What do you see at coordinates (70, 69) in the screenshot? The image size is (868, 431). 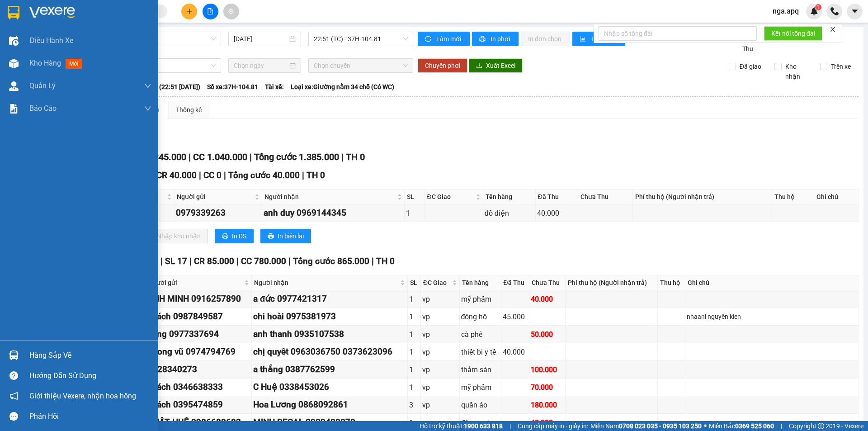 I see `strong: PHIẾU GỬI HÀNG` at bounding box center [70, 69].